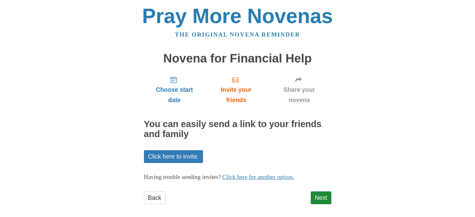 This screenshot has height=217, width=475. What do you see at coordinates (175, 95) in the screenshot?
I see `span: Choose start date` at bounding box center [175, 95].